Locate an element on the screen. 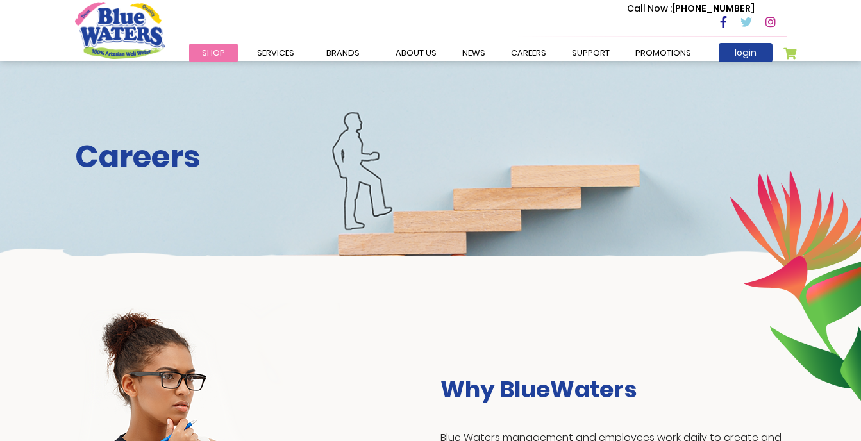 The height and width of the screenshot is (441, 861). a: about us is located at coordinates (416, 53).